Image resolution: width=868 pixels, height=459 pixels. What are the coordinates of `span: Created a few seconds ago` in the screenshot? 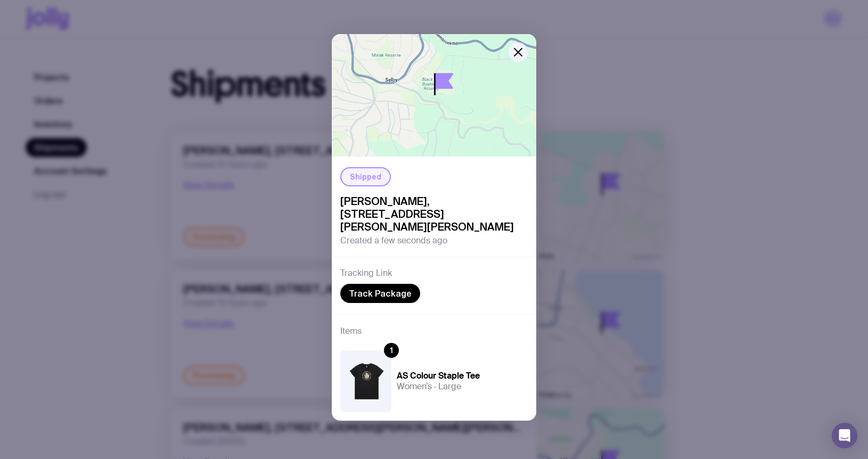 It's located at (394, 241).